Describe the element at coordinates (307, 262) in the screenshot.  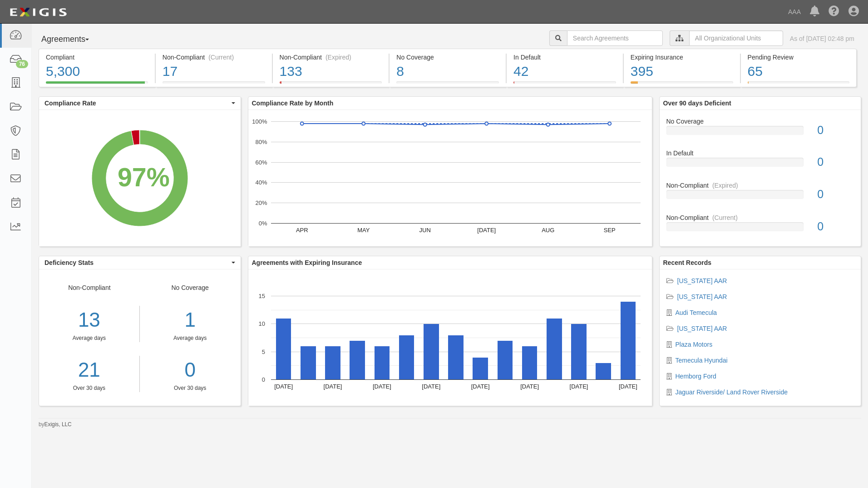
I see `b: Agreements with Expiring Insurance` at that location.